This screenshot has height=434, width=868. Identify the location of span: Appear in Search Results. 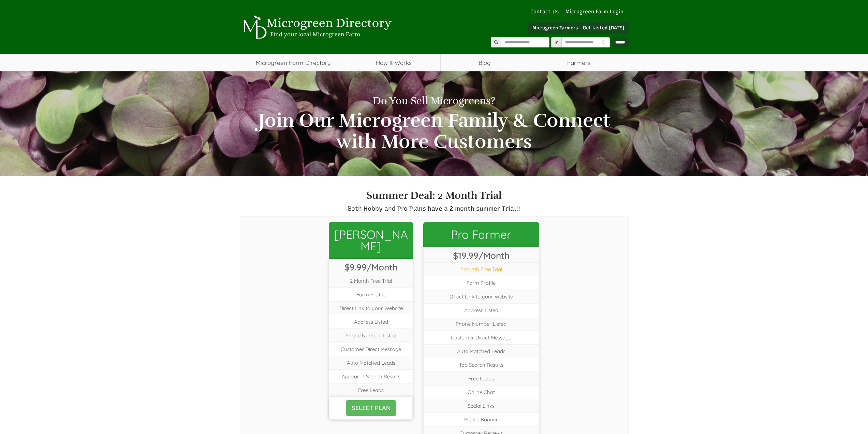
(371, 376).